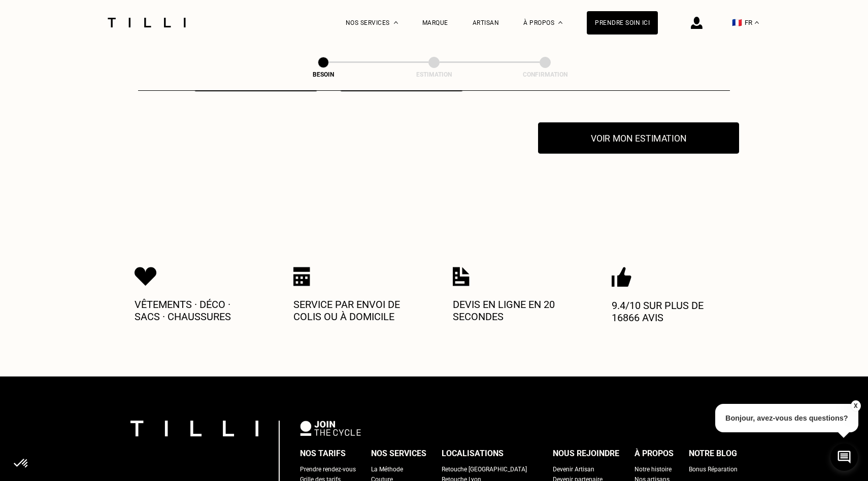  What do you see at coordinates (328, 470) in the screenshot?
I see `a: Prendre rendez-vous` at bounding box center [328, 470].